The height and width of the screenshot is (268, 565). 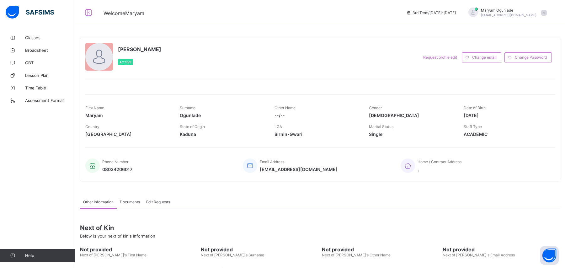 I want to click on span: session/term information, so click(x=431, y=13).